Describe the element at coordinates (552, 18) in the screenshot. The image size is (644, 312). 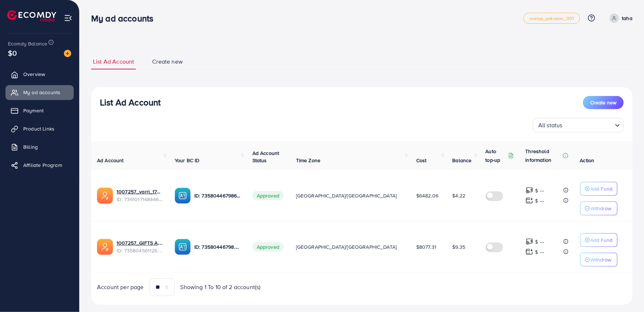
I see `span: metap_pakistan_001` at that location.